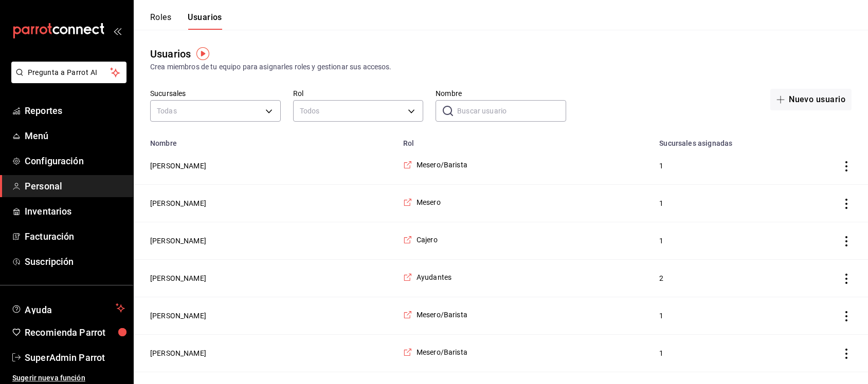 This screenshot has height=384, width=868. Describe the element at coordinates (203, 53) in the screenshot. I see `button: Tooltip marker` at that location.